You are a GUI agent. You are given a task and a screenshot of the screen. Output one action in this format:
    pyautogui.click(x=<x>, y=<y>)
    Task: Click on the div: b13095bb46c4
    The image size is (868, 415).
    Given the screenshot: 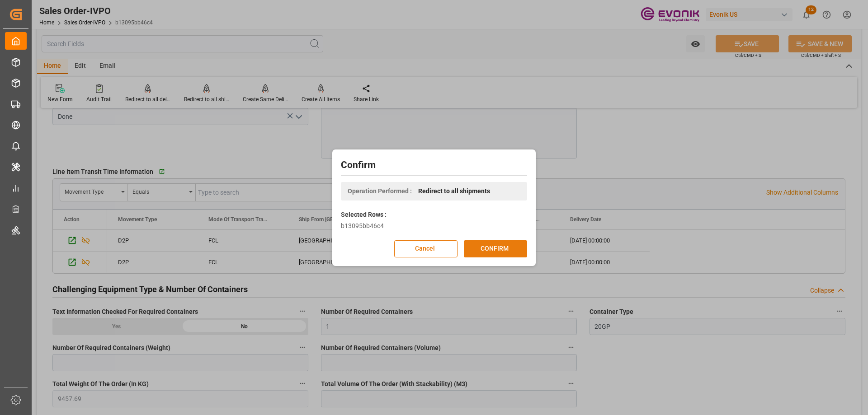 What is the action you would take?
    pyautogui.click(x=434, y=226)
    